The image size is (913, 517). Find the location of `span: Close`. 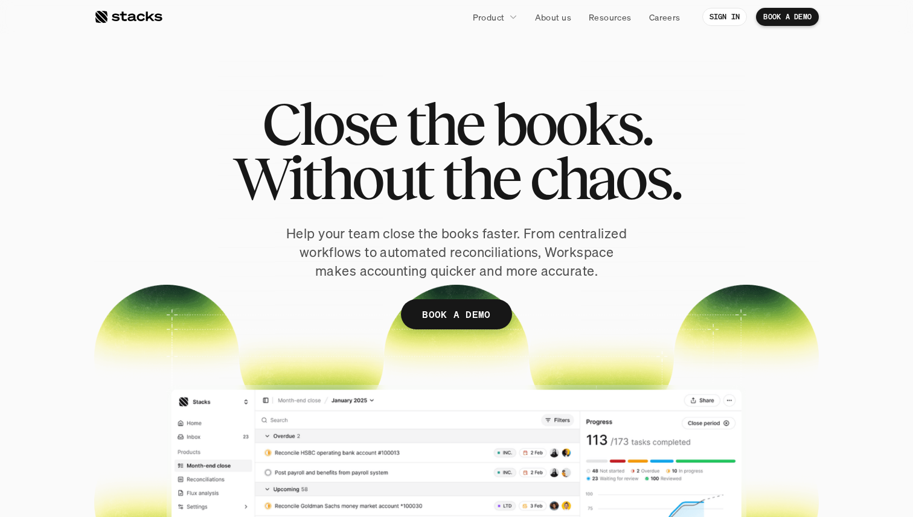

span: Close is located at coordinates (328, 124).